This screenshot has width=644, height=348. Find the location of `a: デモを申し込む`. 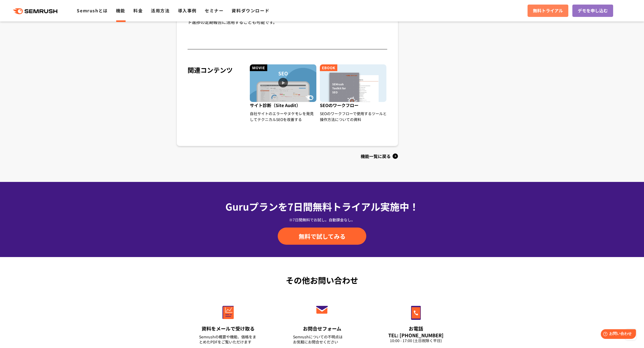

a: デモを申し込む is located at coordinates (593, 11).